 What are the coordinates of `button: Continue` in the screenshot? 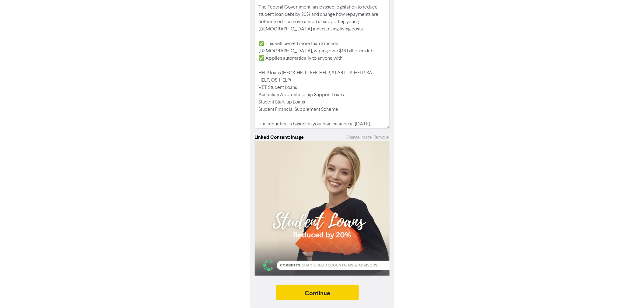 It's located at (317, 293).